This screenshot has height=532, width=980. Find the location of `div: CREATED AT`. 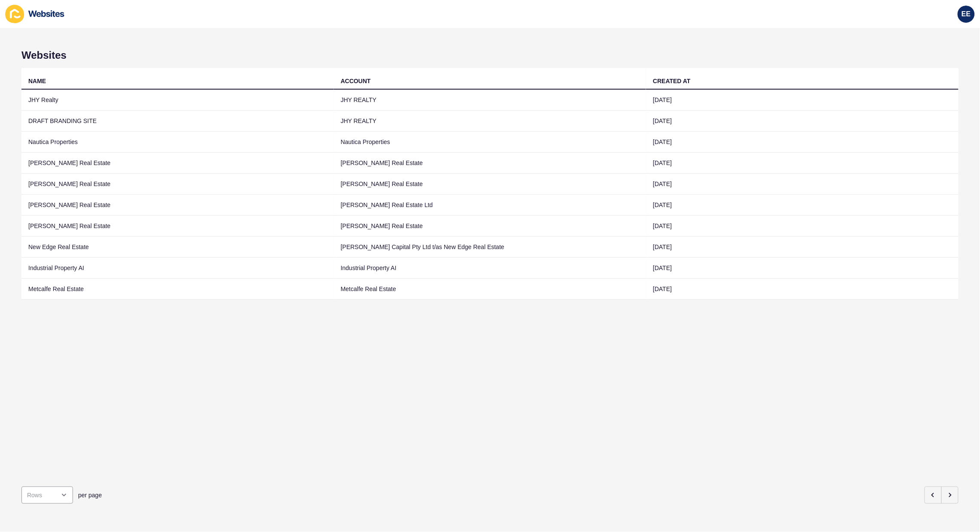

div: CREATED AT is located at coordinates (672, 81).